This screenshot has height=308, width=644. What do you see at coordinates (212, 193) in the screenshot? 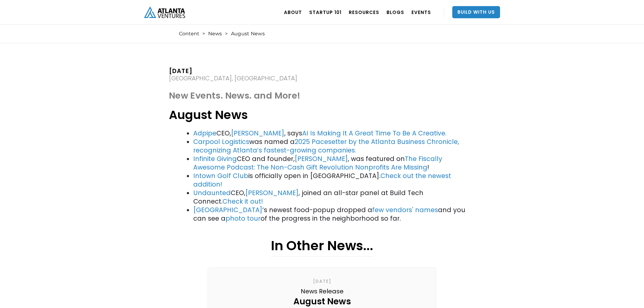
I see `a: Undaunted` at bounding box center [212, 193].